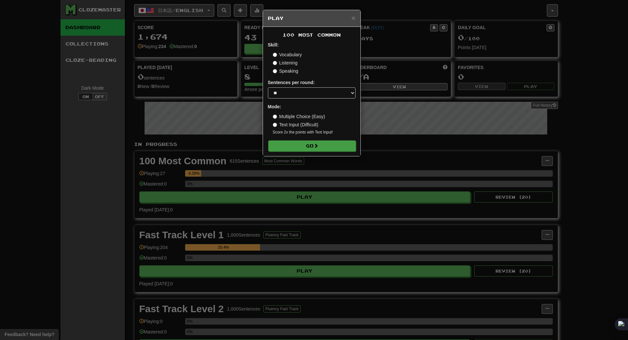 Image resolution: width=628 pixels, height=340 pixels. Describe the element at coordinates (292, 82) in the screenshot. I see `label: Sentences per round:` at that location.